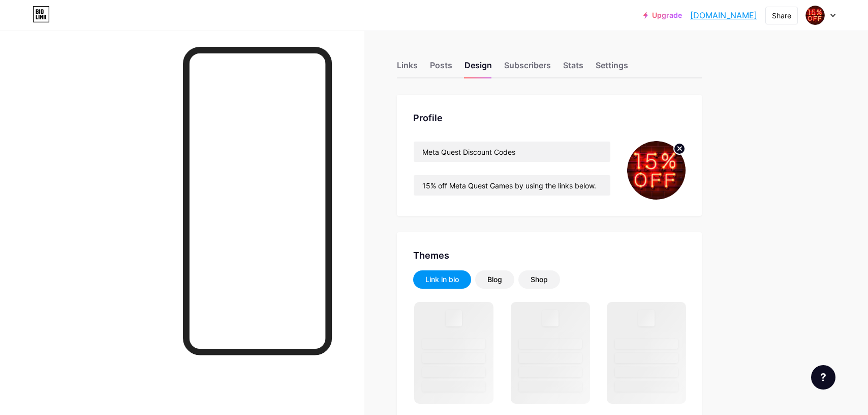  I want to click on input: Bio, so click(512, 186).